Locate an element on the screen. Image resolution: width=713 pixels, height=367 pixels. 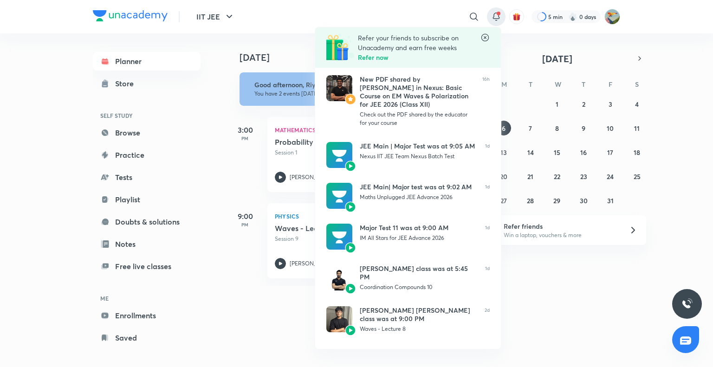
div: IM All Stars for JEE Advance 2026 is located at coordinates (419, 238).